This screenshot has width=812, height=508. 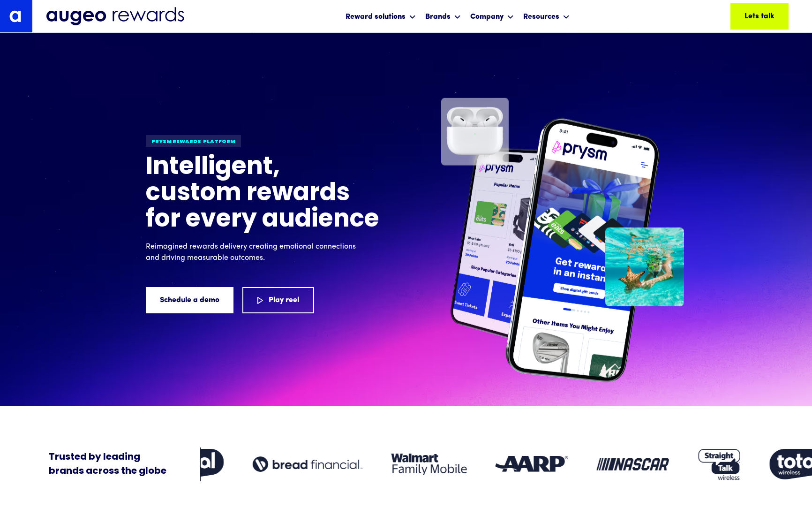 What do you see at coordinates (429, 464) in the screenshot?
I see `img: Client logo: Walmart Family Mobile` at bounding box center [429, 464].